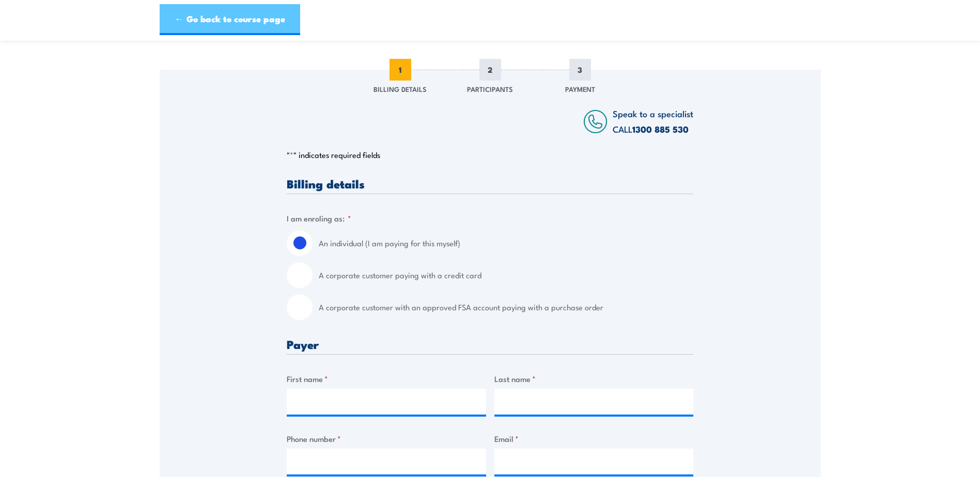 The width and height of the screenshot is (980, 477). What do you see at coordinates (401, 69) in the screenshot?
I see `span: 1` at bounding box center [401, 69].